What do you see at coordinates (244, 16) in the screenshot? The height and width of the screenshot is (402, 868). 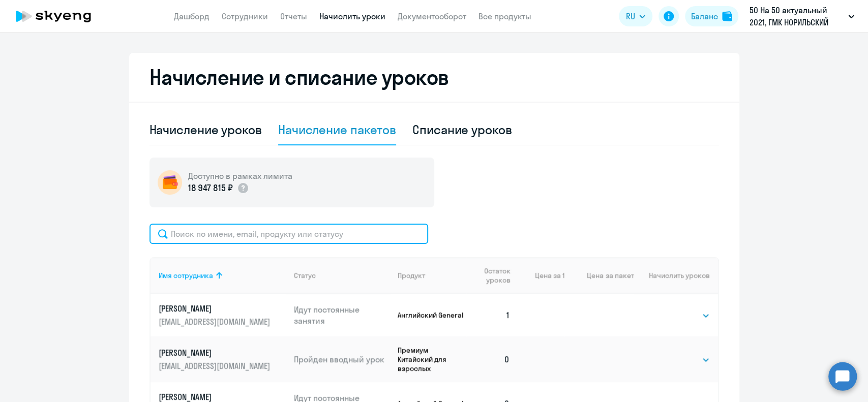 I see `a: Сотрудники` at bounding box center [244, 16].